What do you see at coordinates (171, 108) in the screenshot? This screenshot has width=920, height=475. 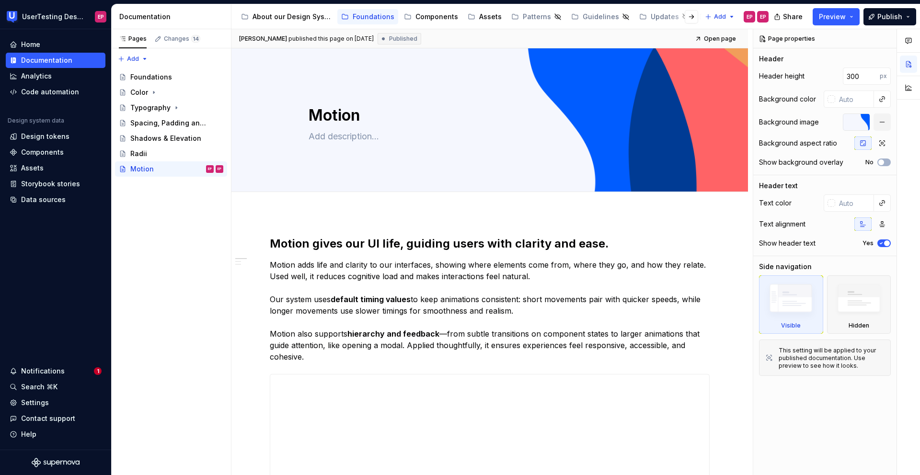 I see `a: Typography` at bounding box center [171, 108].